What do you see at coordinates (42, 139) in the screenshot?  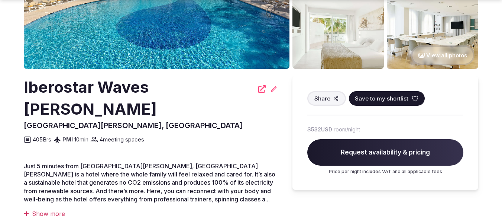 I see `span: 405 Brs` at bounding box center [42, 139].